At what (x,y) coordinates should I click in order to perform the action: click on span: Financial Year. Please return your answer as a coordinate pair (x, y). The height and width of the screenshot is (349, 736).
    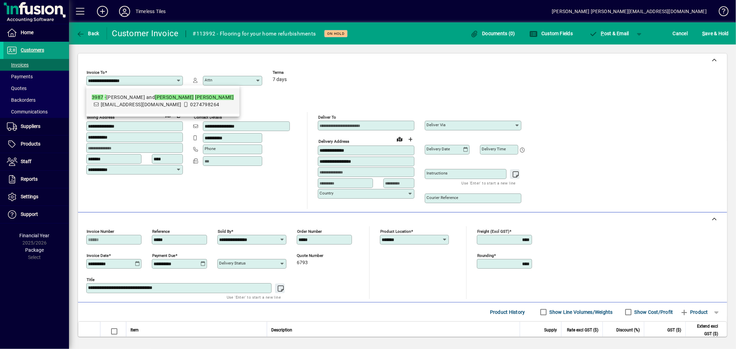
    Looking at the image, I should click on (34, 236).